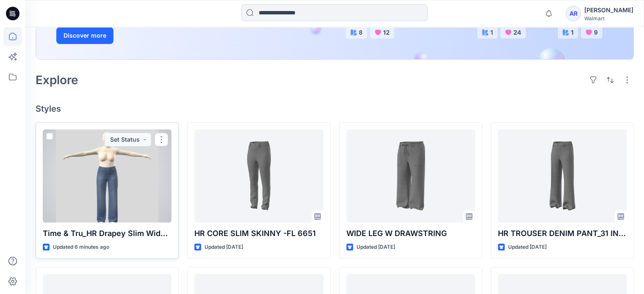  Describe the element at coordinates (259, 233) in the screenshot. I see `p: HR CORE SLIM SKINNY -FL 6651` at that location.